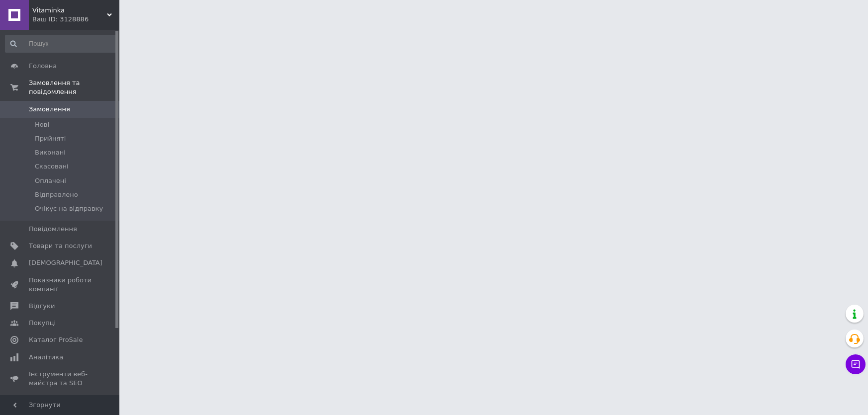 The width and height of the screenshot is (868, 415). Describe the element at coordinates (60, 44) in the screenshot. I see `input: Пошук` at that location.